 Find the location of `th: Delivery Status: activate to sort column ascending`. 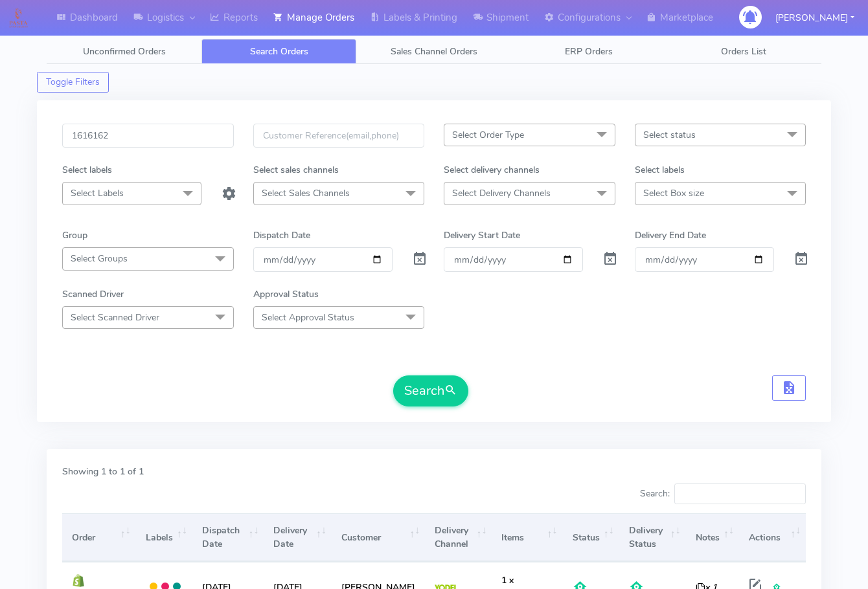

th: Delivery Status: activate to sort column ascending is located at coordinates (652, 538).